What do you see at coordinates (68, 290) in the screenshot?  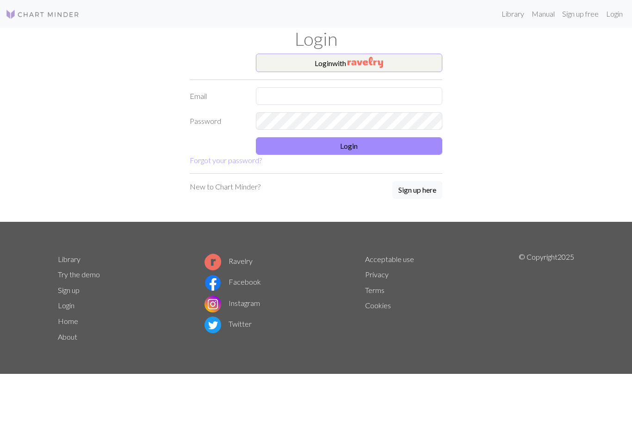 I see `a: Sign up` at bounding box center [68, 290].